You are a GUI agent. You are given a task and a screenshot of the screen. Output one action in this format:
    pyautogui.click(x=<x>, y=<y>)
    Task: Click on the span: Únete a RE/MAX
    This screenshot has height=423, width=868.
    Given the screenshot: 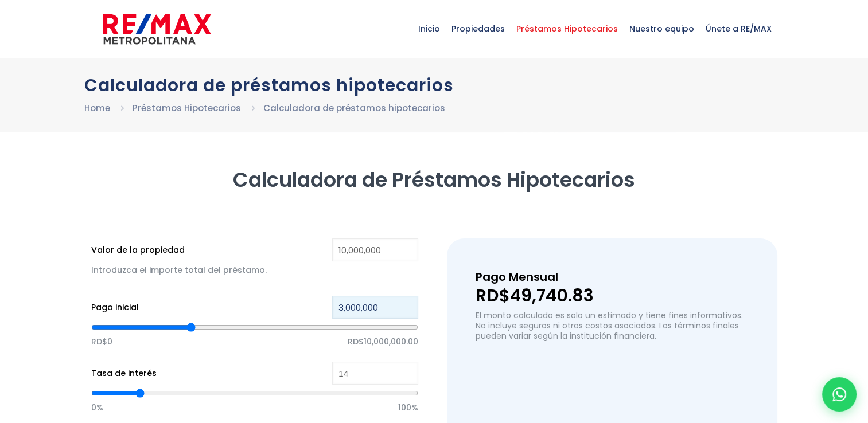 What is the action you would take?
    pyautogui.click(x=738, y=28)
    